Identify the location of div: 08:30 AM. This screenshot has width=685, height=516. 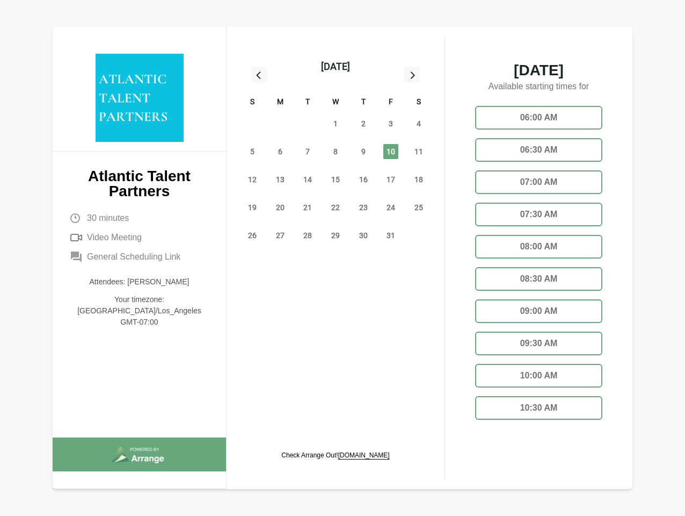
(539, 279).